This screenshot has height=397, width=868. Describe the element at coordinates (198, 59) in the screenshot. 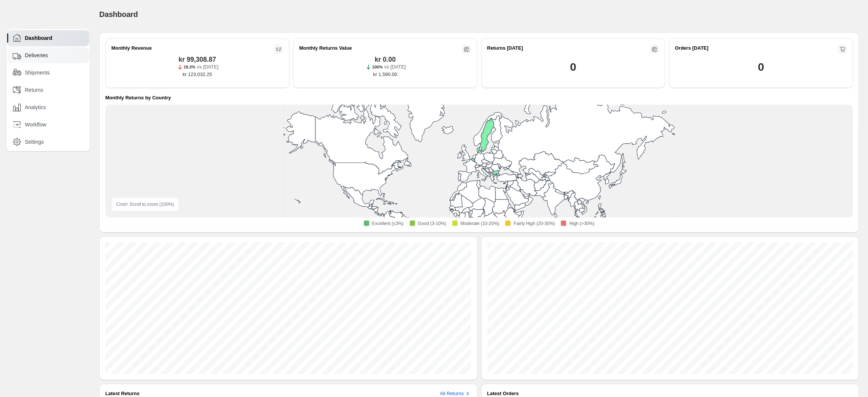

I see `span: kr 99,308.87` at that location.